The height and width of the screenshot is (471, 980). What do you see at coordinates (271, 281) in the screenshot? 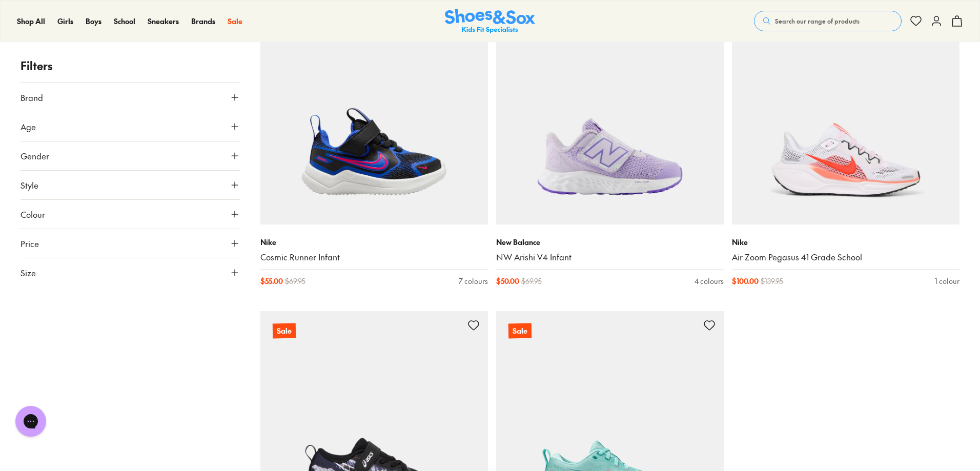
I see `span: $ 55.00` at bounding box center [271, 281].